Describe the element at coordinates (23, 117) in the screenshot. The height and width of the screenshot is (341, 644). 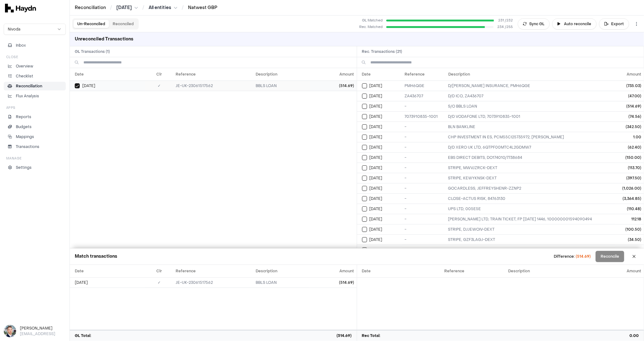
I see `p: Reports` at that location.